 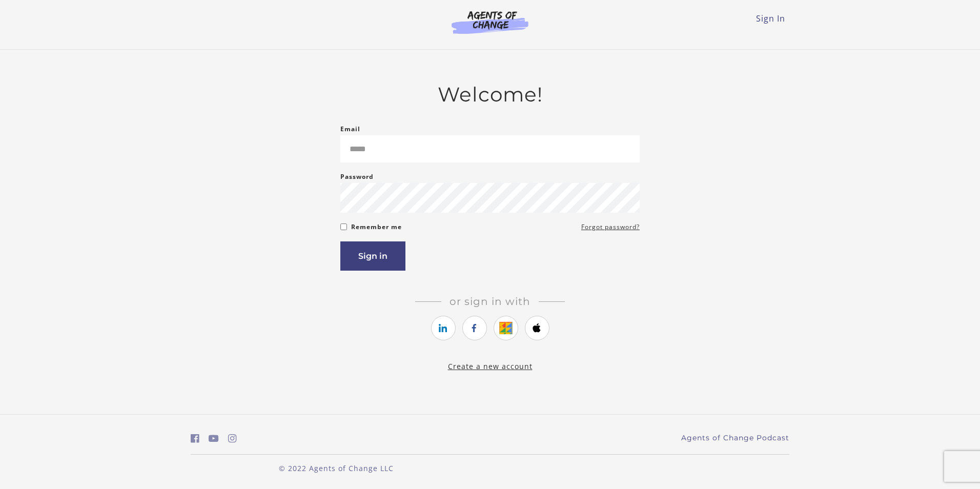 What do you see at coordinates (214, 439) in the screenshot?
I see `i: https://www.youtube.com/c/AgentsofChangeTestPrepbyMeaganMitchell (Open in a new window)` at bounding box center [214, 439].